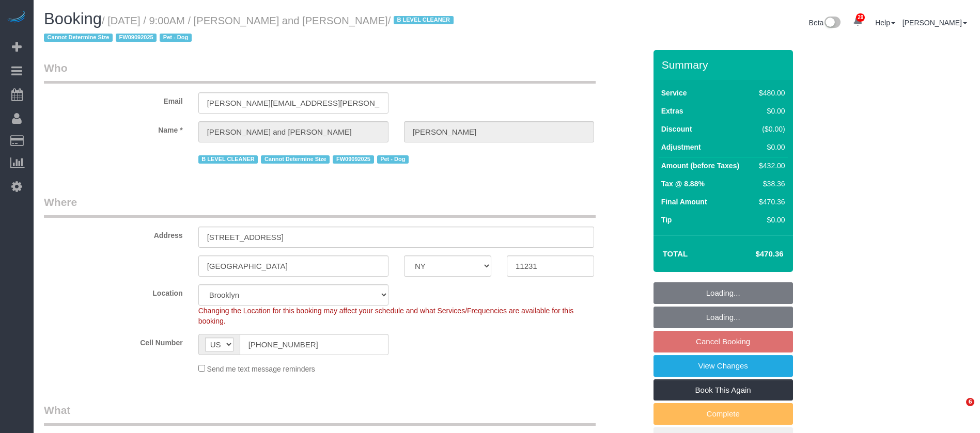 The image size is (980, 433). I want to click on a: View Changes, so click(723, 366).